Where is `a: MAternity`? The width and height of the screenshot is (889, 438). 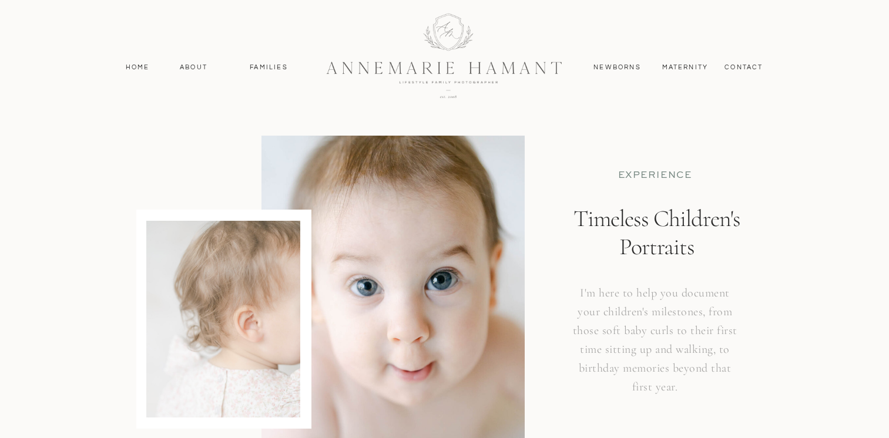 a: MAternity is located at coordinates (685, 68).